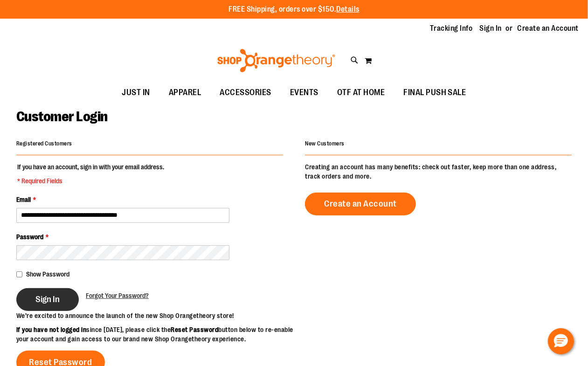 This screenshot has width=588, height=366. I want to click on span: Sign In, so click(48, 299).